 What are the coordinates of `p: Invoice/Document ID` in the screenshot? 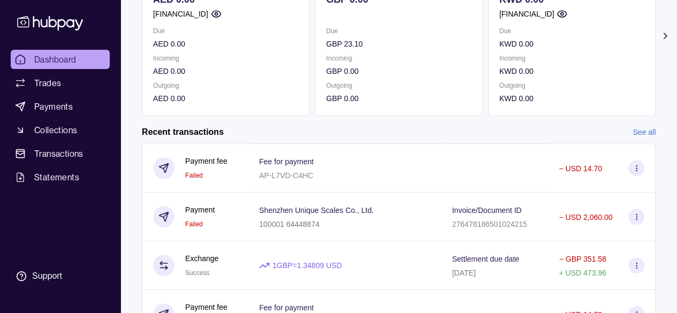 It's located at (487, 210).